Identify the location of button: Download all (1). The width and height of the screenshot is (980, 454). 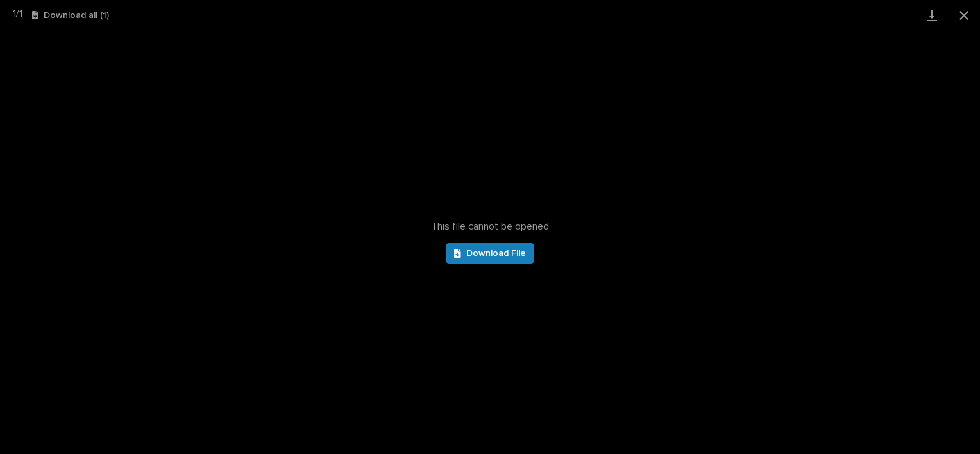
(71, 16).